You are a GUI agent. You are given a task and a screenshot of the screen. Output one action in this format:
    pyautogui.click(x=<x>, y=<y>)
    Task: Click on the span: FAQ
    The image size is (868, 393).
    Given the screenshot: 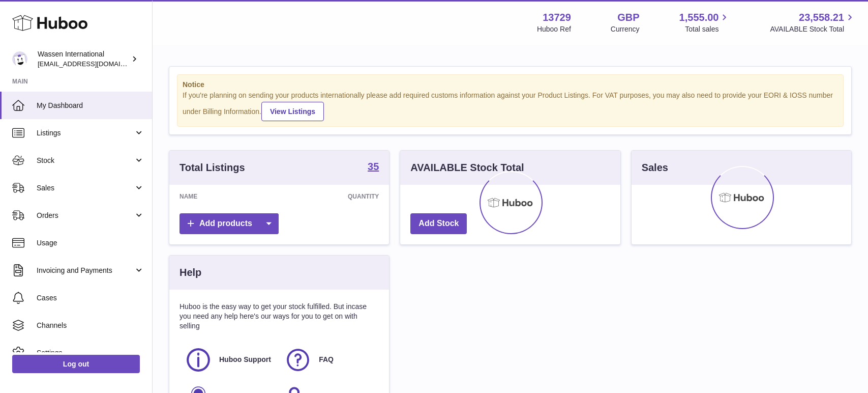 What is the action you would take?
    pyautogui.click(x=326, y=359)
    